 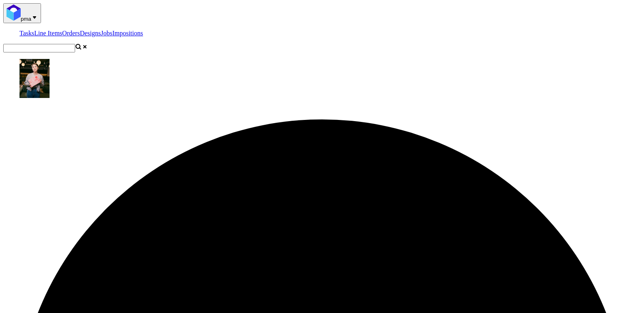 What do you see at coordinates (106, 33) in the screenshot?
I see `a: Jobs` at bounding box center [106, 33].